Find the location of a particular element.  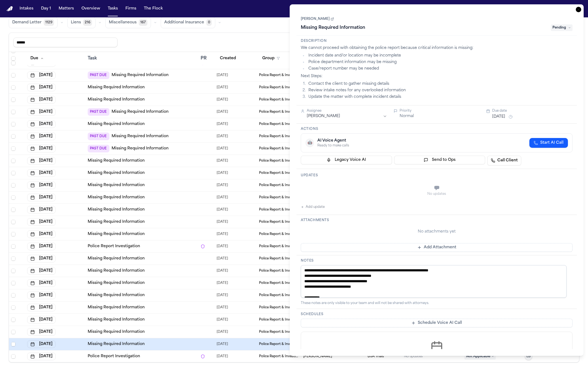

a: Matters is located at coordinates (66, 9).